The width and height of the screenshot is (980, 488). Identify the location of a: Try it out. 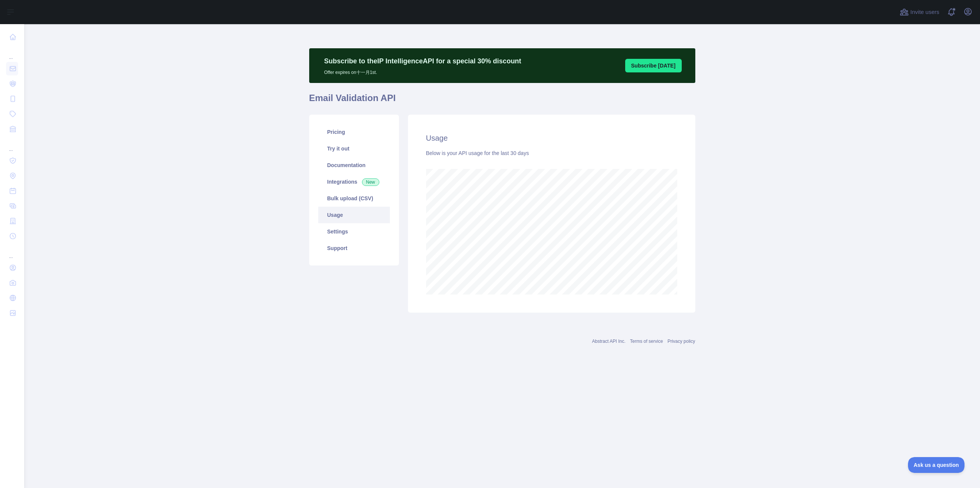
(354, 148).